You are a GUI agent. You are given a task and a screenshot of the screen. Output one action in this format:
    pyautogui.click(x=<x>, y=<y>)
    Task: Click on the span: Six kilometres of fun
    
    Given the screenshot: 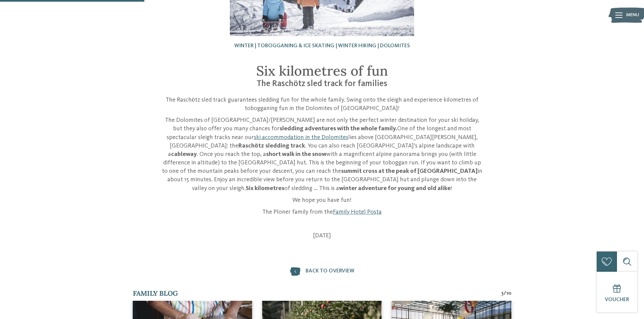 What is the action you would take?
    pyautogui.click(x=322, y=70)
    